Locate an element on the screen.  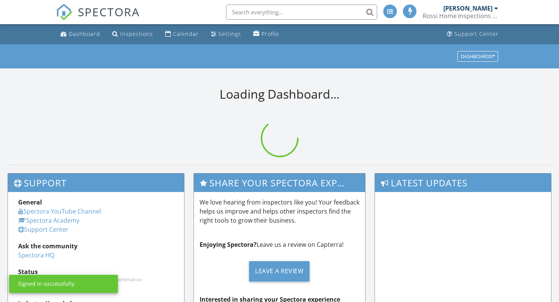
div: Signed in successfully. is located at coordinates (47, 284).